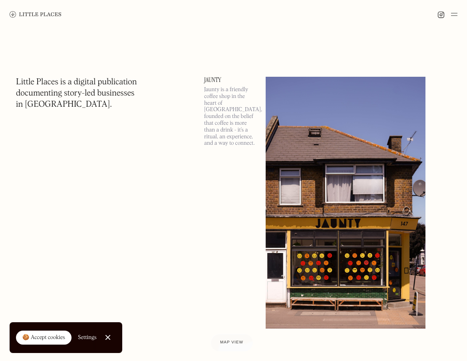  Describe the element at coordinates (87, 337) in the screenshot. I see `div: Settings` at that location.